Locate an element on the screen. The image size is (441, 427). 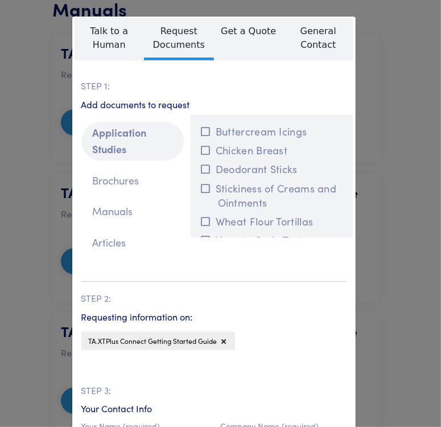
p: Application Studies is located at coordinates (133, 141).